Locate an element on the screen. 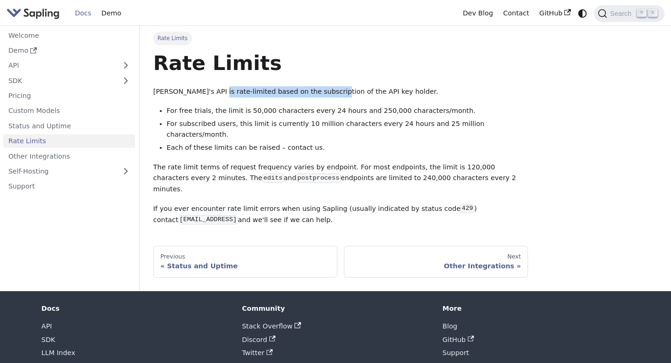 This screenshot has height=363, width=671. a: Contact is located at coordinates (517, 13).